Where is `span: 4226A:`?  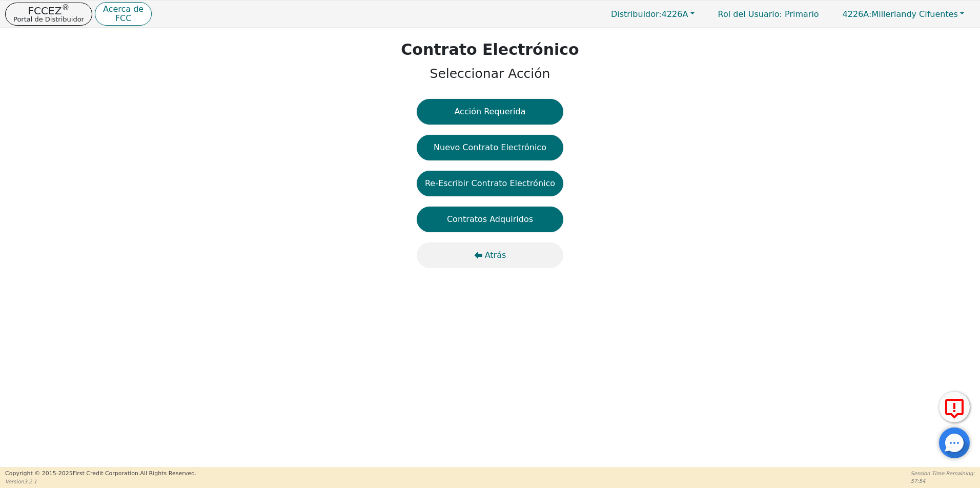
span: 4226A: is located at coordinates (857, 14).